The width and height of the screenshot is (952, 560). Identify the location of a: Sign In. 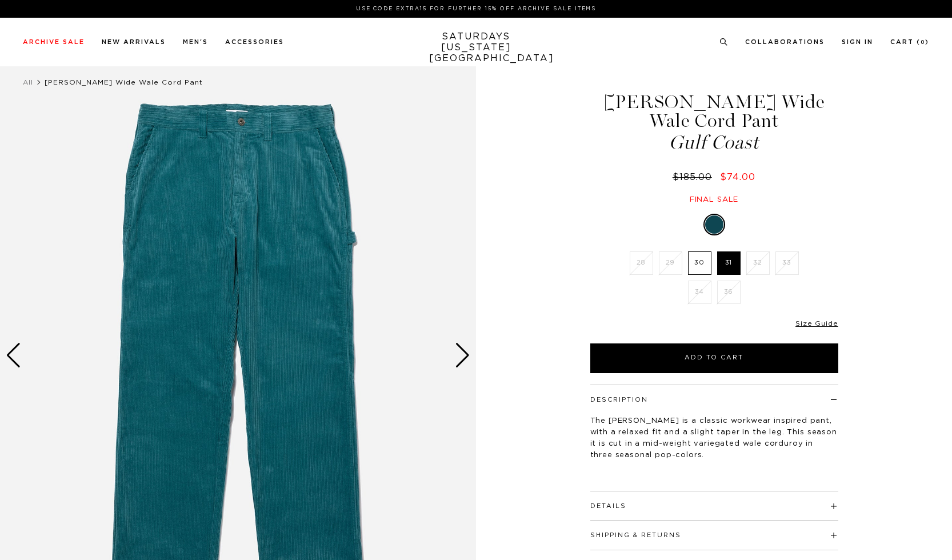
(857, 42).